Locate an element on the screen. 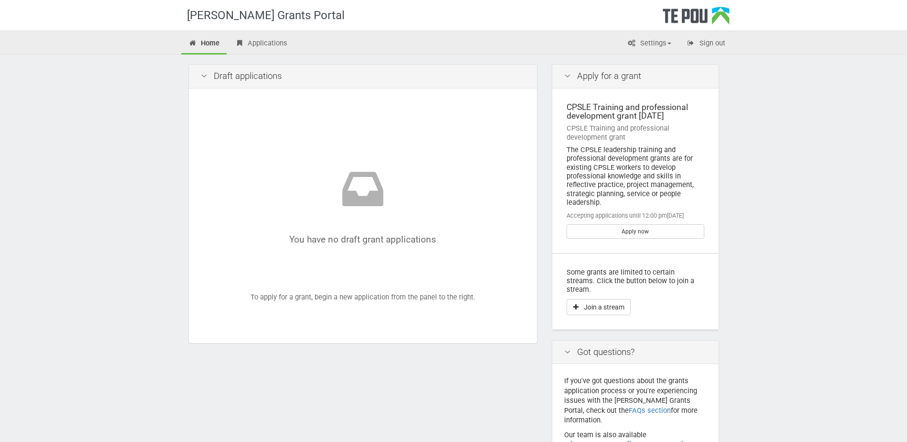 This screenshot has height=442, width=907. a: Apply now is located at coordinates (635, 231).